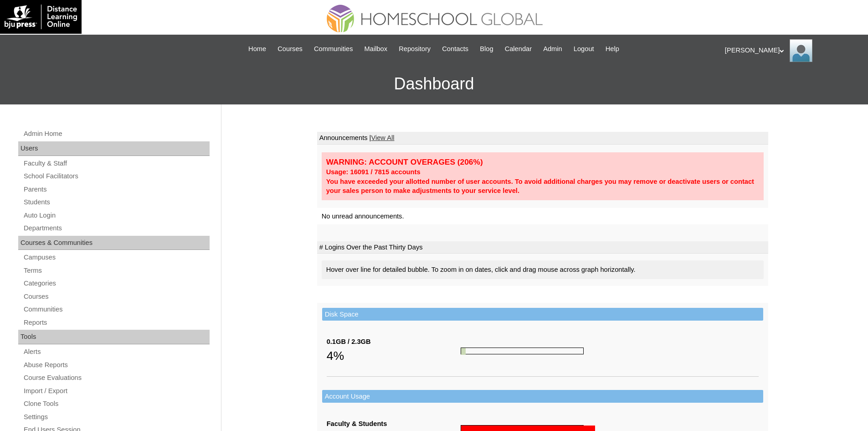 This screenshot has width=868, height=431. I want to click on a: Campuses, so click(116, 257).